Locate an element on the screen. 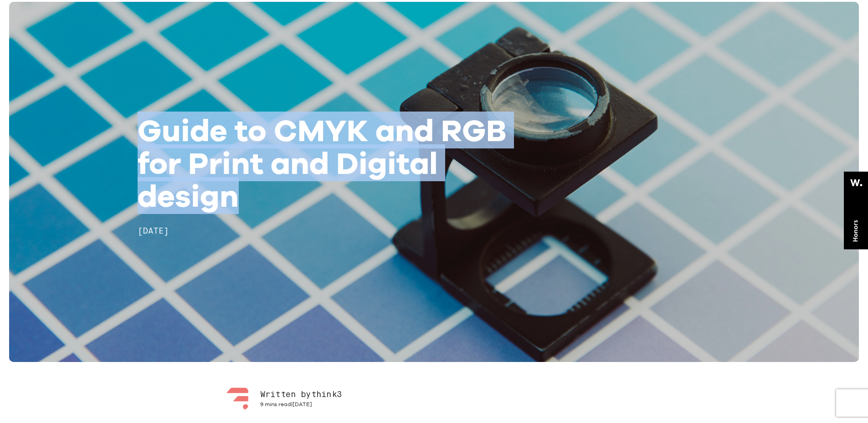  h3: Written by is located at coordinates (301, 395).